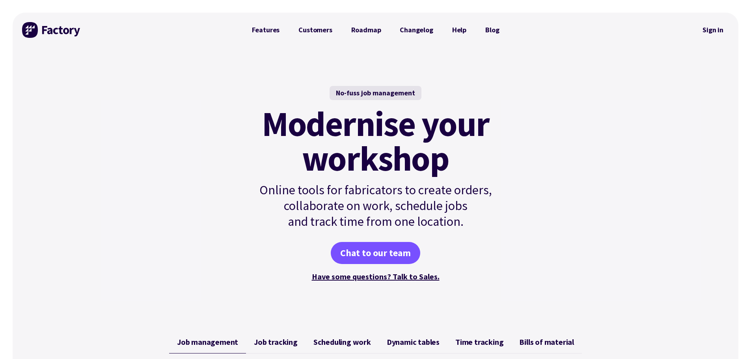 The width and height of the screenshot is (751, 359). I want to click on span: Dynamic tables, so click(413, 342).